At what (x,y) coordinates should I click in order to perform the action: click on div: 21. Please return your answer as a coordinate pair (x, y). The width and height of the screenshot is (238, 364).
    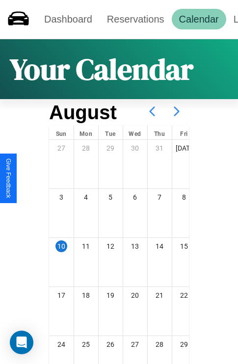
    Looking at the image, I should click on (159, 295).